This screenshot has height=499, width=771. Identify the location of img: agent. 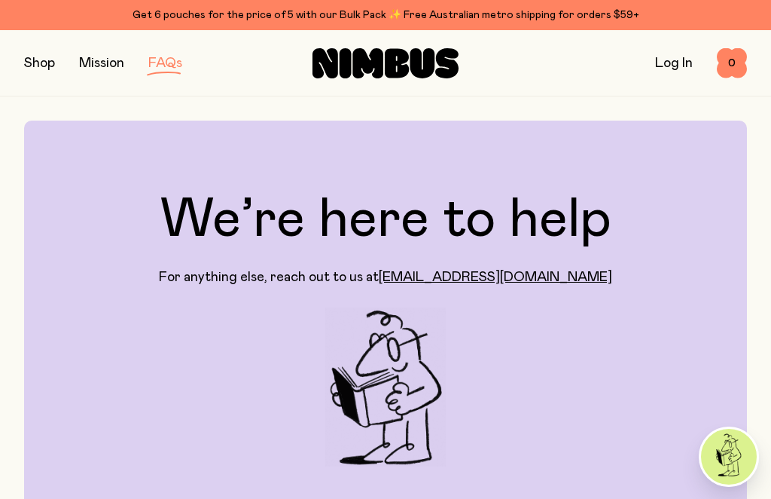
(729, 456).